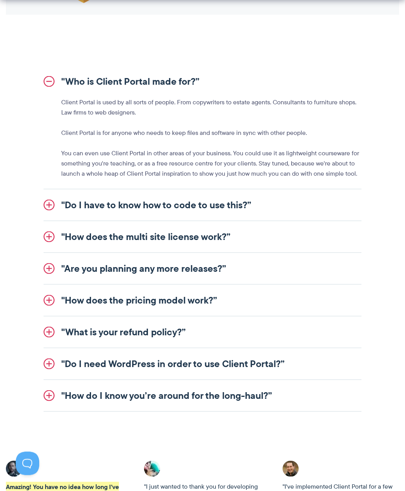 This screenshot has width=405, height=491. Describe the element at coordinates (202, 332) in the screenshot. I see `a: "What is your refund policy?”` at that location.